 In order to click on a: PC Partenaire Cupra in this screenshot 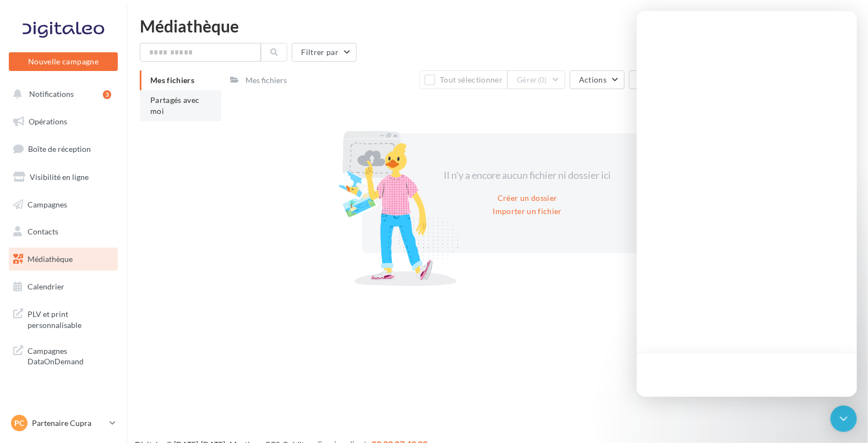, I will do `click(63, 423)`.